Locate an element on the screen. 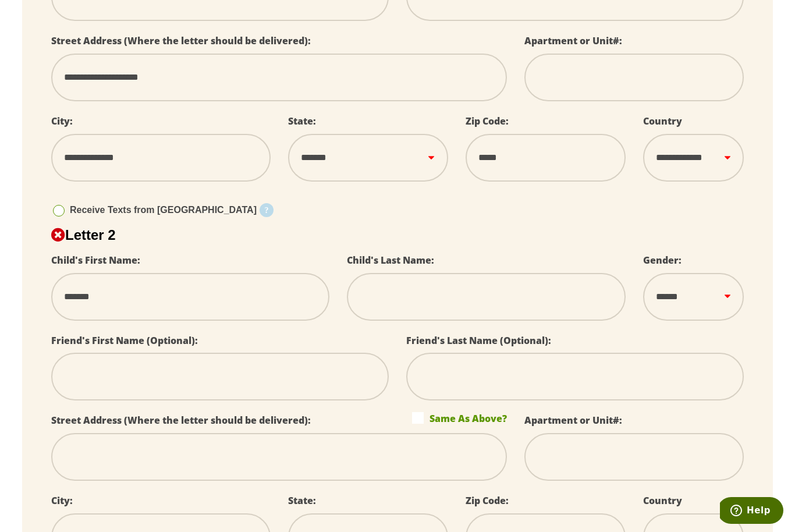 This screenshot has height=532, width=795. label: Child's Last Name: is located at coordinates (390, 260).